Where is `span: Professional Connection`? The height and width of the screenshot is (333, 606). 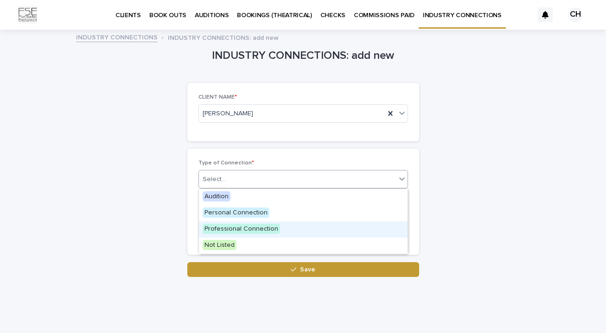 span: Professional Connection is located at coordinates (241, 229).